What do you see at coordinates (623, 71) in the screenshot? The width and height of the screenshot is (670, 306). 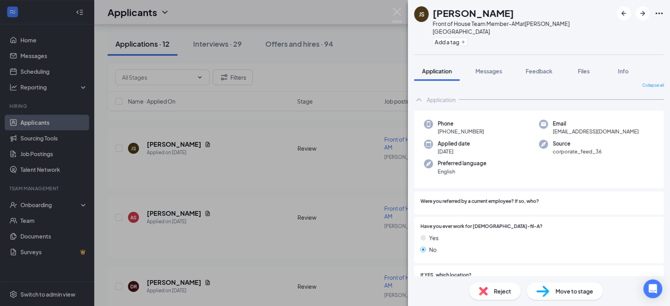 I see `span: Info` at bounding box center [623, 71].